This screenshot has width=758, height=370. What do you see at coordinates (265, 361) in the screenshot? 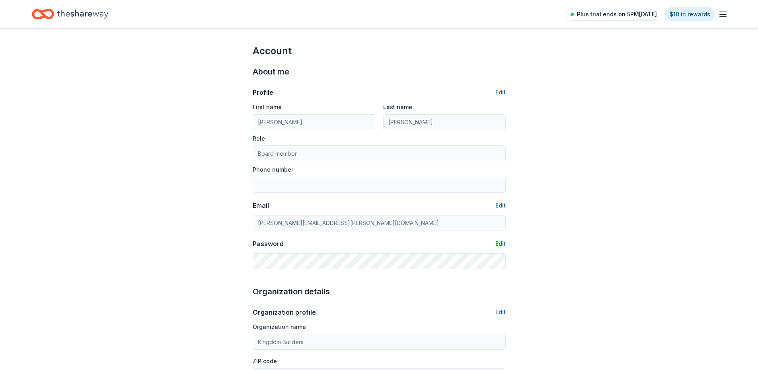
I see `label: ZIP code` at bounding box center [265, 361].